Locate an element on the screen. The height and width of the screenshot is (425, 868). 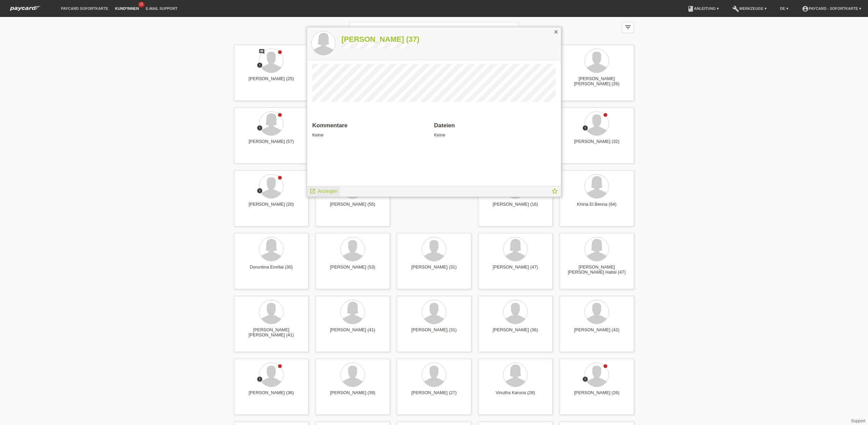
h2: Kommentare is located at coordinates (371, 127).